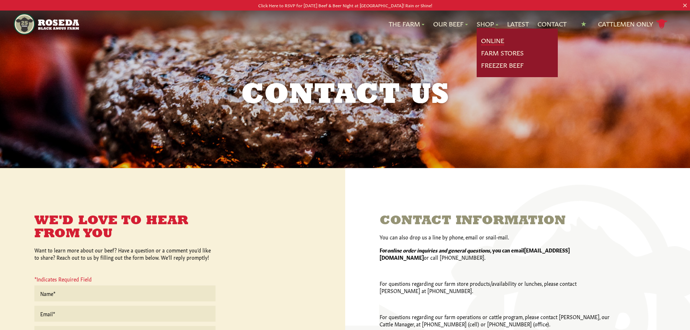 This screenshot has width=690, height=330. What do you see at coordinates (406, 24) in the screenshot?
I see `a: The Farm` at bounding box center [406, 24].